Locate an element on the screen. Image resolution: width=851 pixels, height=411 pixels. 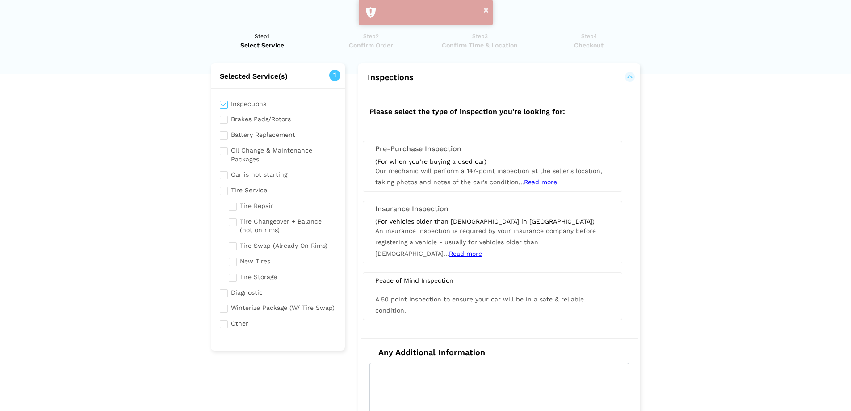
button: Inspections is located at coordinates (499, 77).